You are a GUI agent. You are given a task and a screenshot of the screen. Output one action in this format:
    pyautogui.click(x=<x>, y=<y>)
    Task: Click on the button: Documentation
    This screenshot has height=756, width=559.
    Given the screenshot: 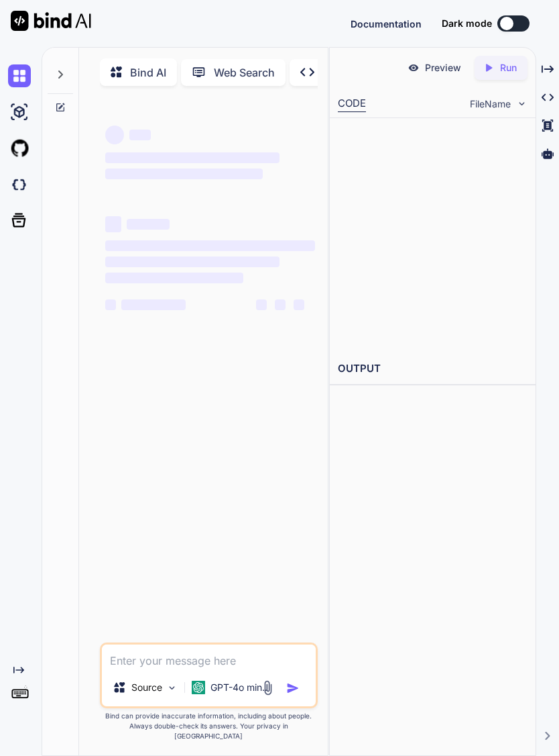 What is the action you would take?
    pyautogui.click(x=386, y=23)
    